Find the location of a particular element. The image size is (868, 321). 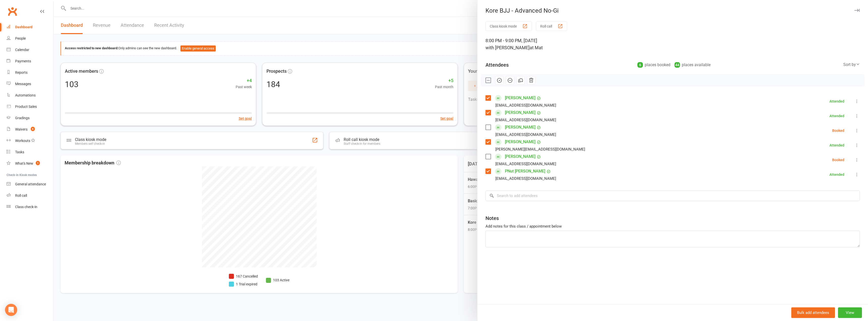

div: Roll call is located at coordinates (21, 195).